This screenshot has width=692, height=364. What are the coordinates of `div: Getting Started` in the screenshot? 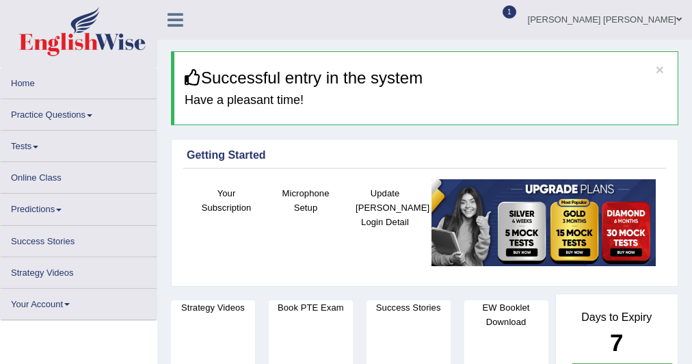 It's located at (425, 155).